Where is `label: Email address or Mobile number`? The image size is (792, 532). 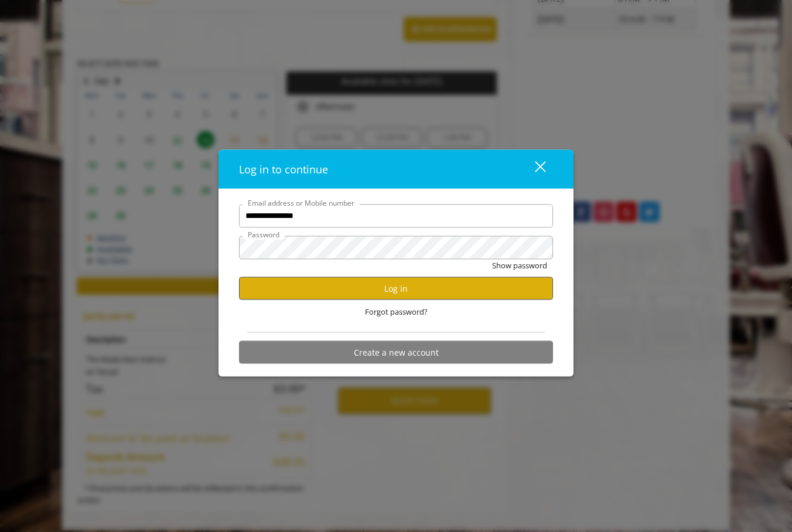
label: Email address or Mobile number is located at coordinates (301, 202).